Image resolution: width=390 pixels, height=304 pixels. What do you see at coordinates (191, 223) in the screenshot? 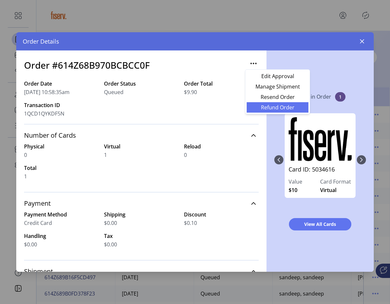
I see `span: $0.10` at bounding box center [191, 223].